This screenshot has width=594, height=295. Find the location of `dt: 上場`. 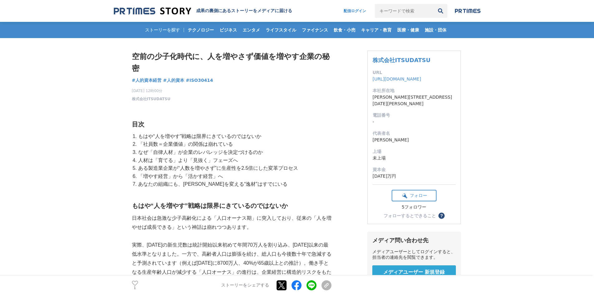

dt: 上場 is located at coordinates (414, 151).